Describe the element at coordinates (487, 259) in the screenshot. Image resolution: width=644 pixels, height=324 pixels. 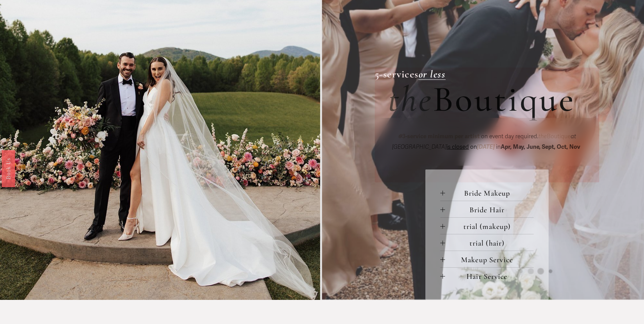
I see `button: Makeup Service` at that location.